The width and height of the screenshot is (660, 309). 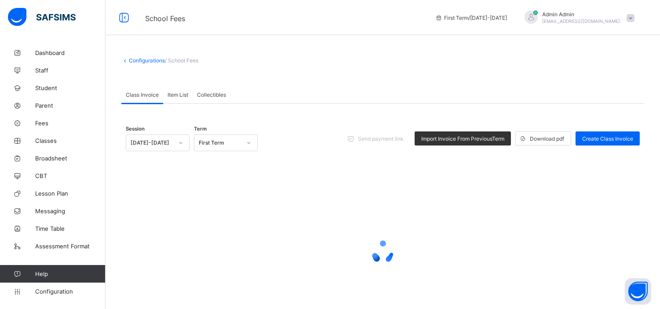 I want to click on span: School Fees, so click(x=165, y=18).